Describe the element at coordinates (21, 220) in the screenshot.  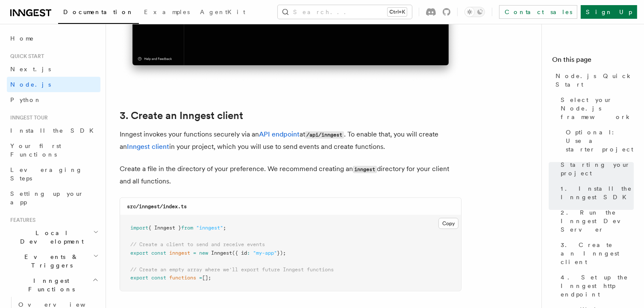
I see `span: Features` at that location.